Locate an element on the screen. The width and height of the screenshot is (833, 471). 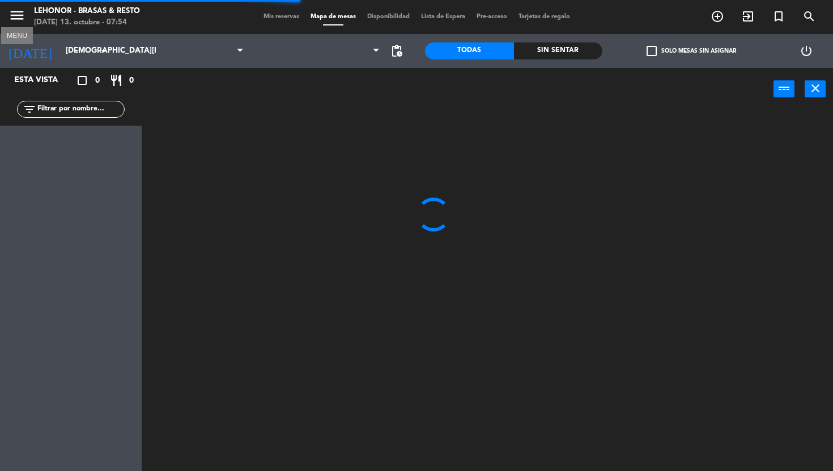
i: menu is located at coordinates (17, 15).